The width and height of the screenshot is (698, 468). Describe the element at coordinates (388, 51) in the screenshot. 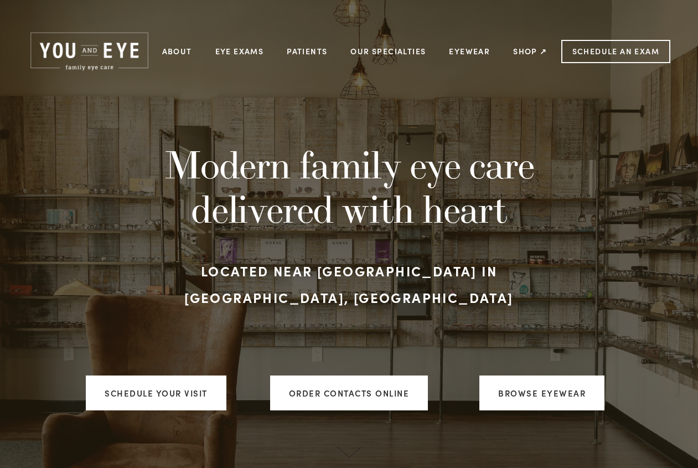

I see `a: Our Specialties` at that location.